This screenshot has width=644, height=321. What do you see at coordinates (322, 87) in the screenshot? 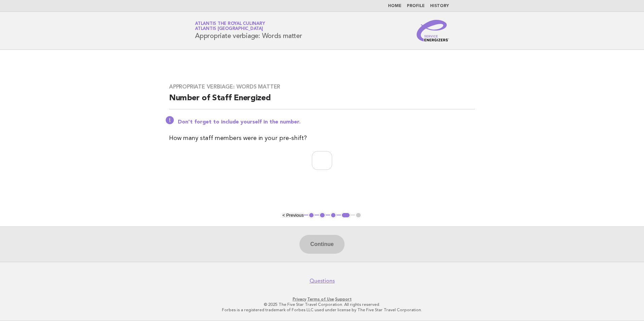
I see `h3: Appropriate verbiage: Words matter` at bounding box center [322, 87].